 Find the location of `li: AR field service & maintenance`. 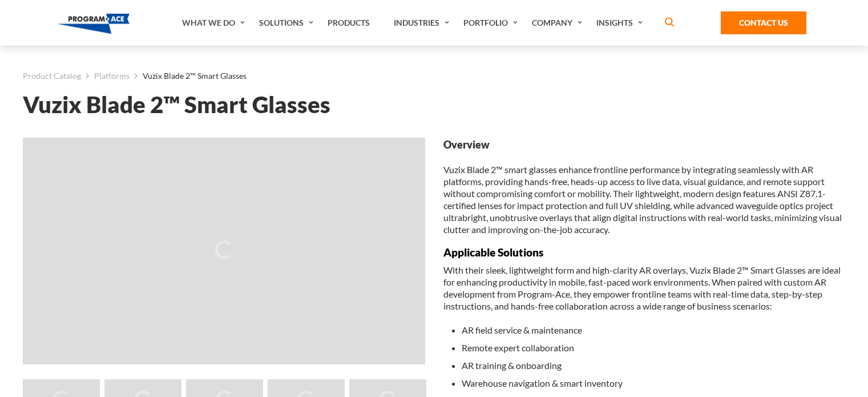

li: AR field service & maintenance is located at coordinates (653, 330).